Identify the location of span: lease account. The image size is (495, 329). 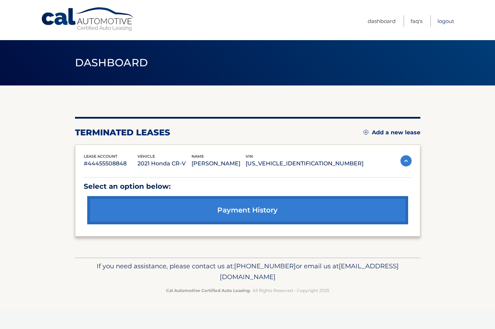
(100, 156).